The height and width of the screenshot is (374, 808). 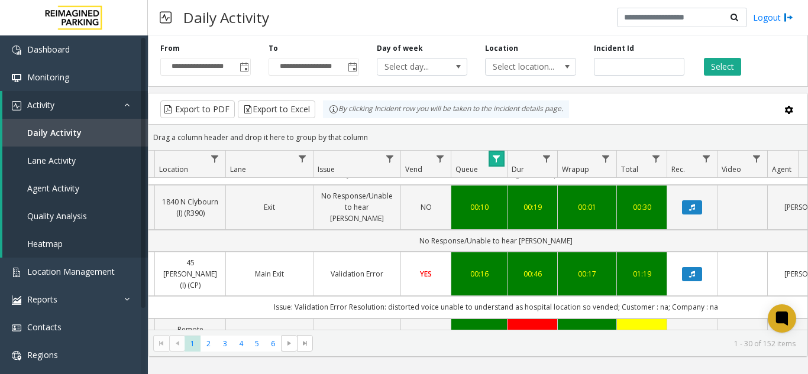 I want to click on span: Agent Activity, so click(x=53, y=188).